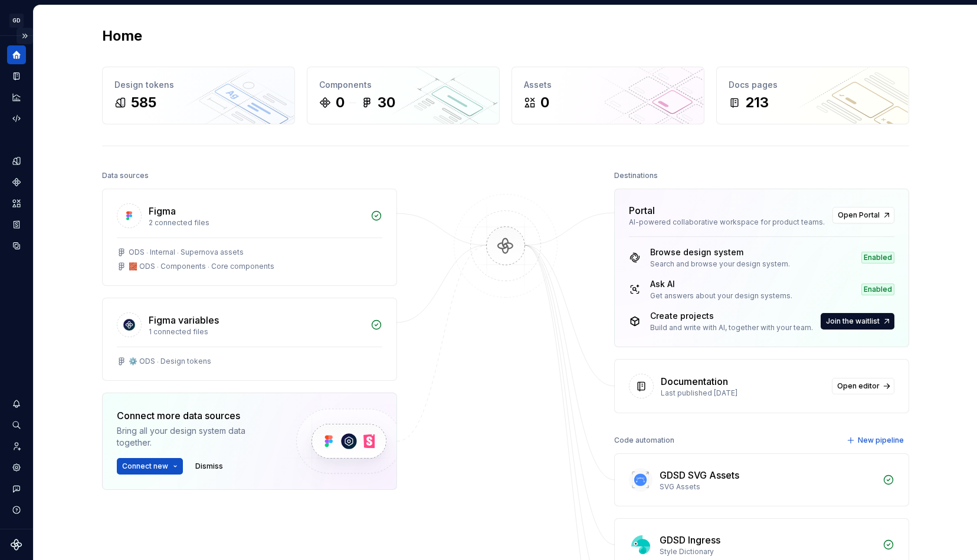 This screenshot has height=560, width=977. Describe the element at coordinates (25, 36) in the screenshot. I see `button: Expand sidebar` at that location.